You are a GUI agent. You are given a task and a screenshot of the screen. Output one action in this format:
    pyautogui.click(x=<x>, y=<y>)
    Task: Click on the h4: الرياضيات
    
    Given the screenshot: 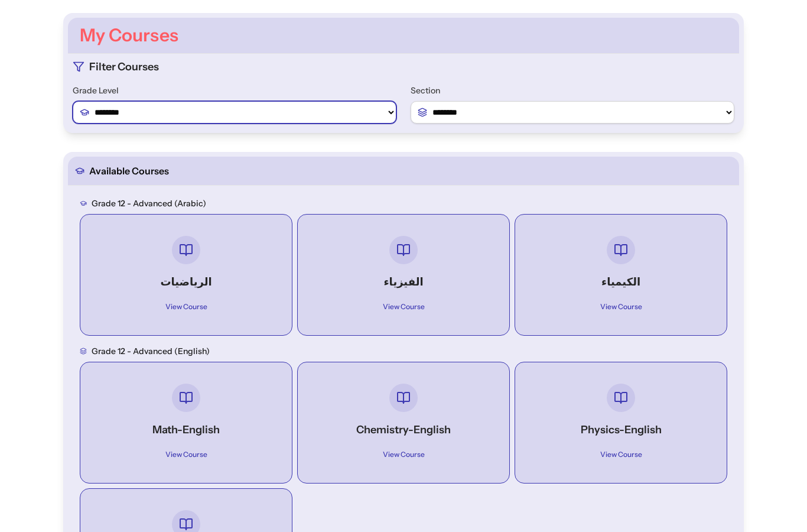 What is the action you would take?
    pyautogui.click(x=186, y=281)
    